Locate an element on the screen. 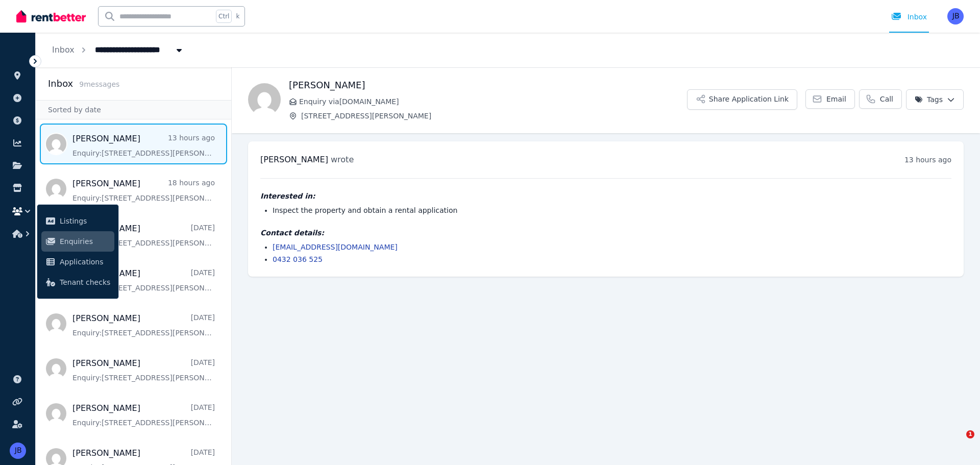 Image resolution: width=980 pixels, height=465 pixels. span: 1 is located at coordinates (970, 435).